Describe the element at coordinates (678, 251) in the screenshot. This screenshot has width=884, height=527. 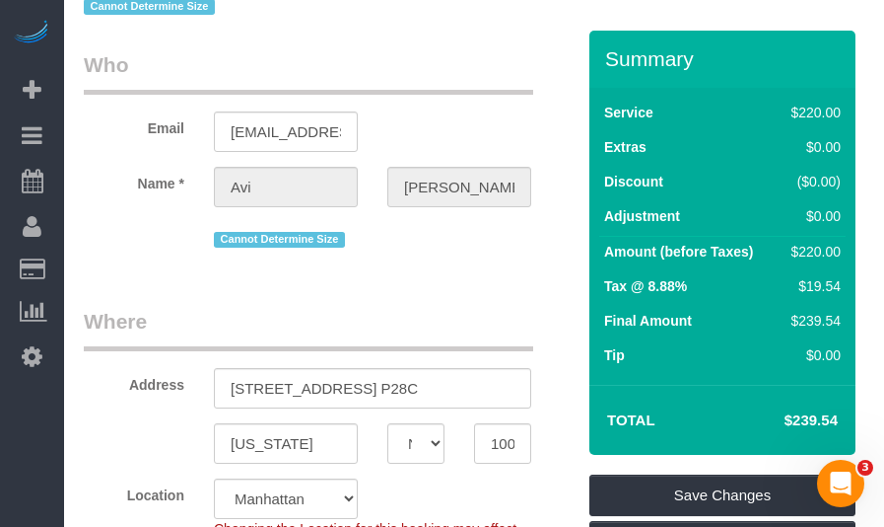
I see `label: Amount (before Taxes)` at that location.